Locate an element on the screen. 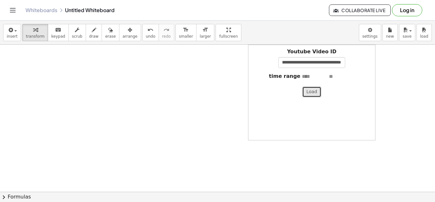 The width and height of the screenshot is (435, 202). span: scrub is located at coordinates (77, 36).